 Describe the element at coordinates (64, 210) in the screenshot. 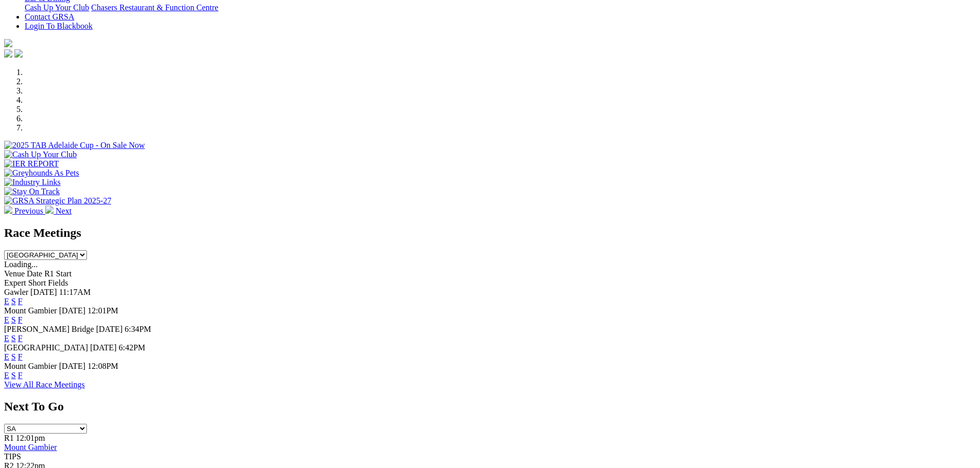

I see `span: Next` at that location.